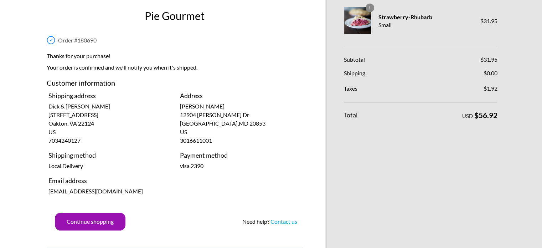 The height and width of the screenshot is (248, 542). I want to click on p: Local Delivery, so click(109, 166).